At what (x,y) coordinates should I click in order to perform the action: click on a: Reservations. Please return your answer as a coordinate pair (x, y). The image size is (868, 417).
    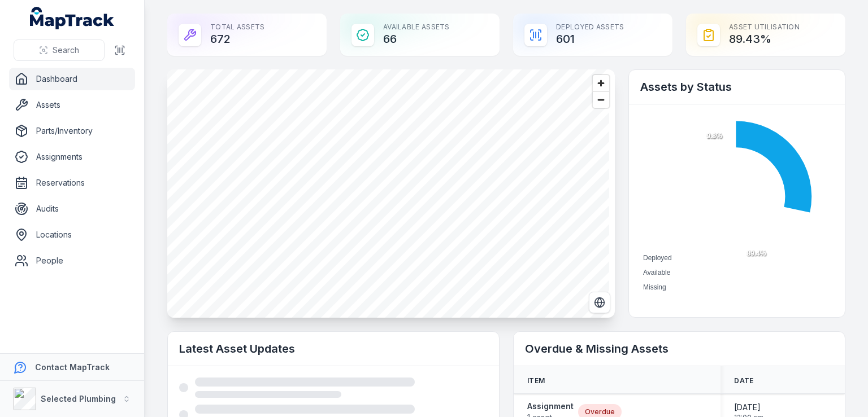
    Looking at the image, I should click on (71, 183).